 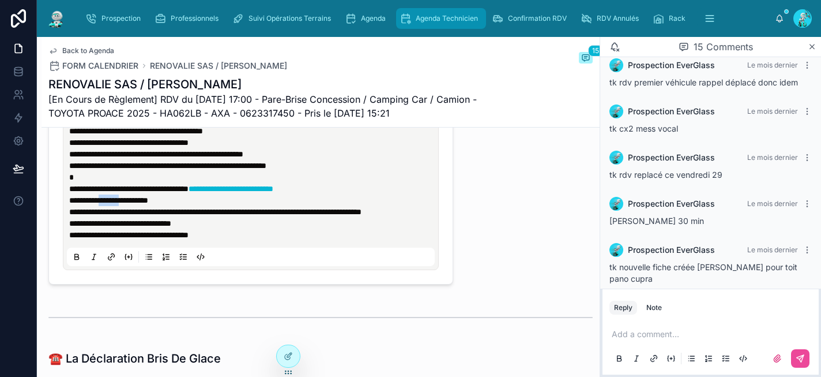 What do you see at coordinates (81, 51) in the screenshot?
I see `a: Back to Agenda` at bounding box center [81, 51].